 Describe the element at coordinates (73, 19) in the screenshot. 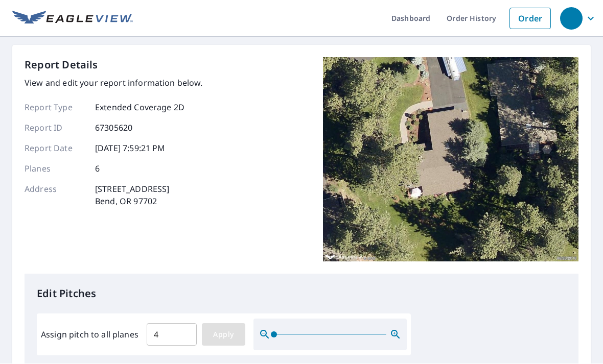

I see `img: EV Logo` at that location.